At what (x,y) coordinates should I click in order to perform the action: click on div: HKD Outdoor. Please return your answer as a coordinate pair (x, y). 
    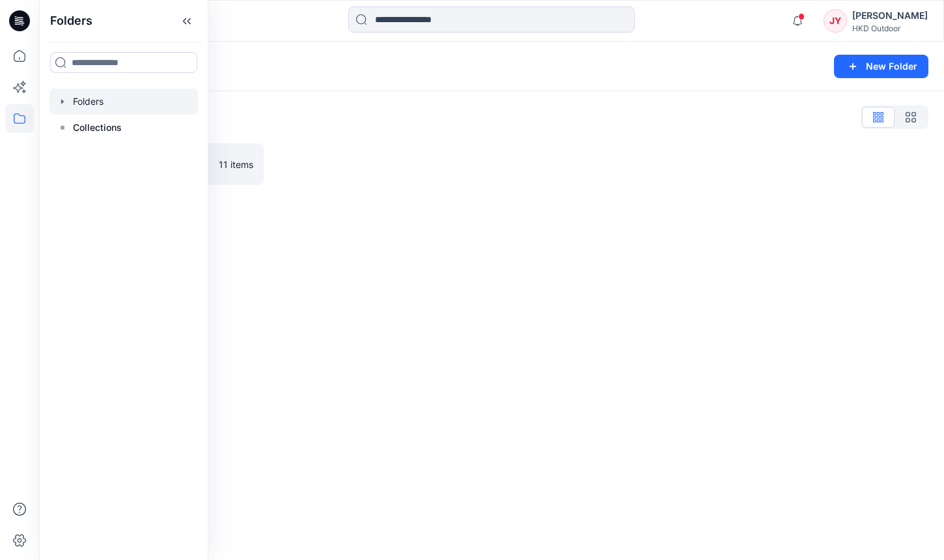
    Looking at the image, I should click on (890, 28).